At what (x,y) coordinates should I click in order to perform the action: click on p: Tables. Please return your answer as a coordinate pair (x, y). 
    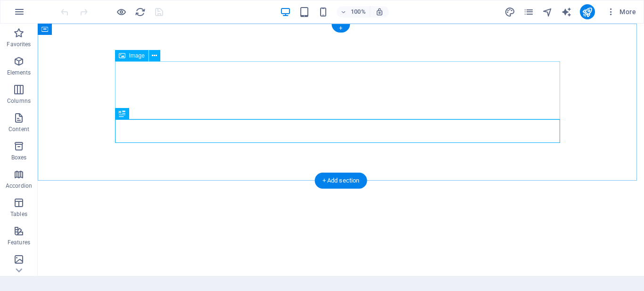
    Looking at the image, I should click on (19, 214).